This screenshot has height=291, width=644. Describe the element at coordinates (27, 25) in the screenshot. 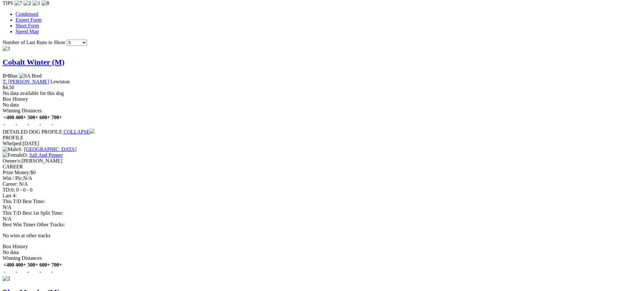

I see `a: Short Form` at that location.